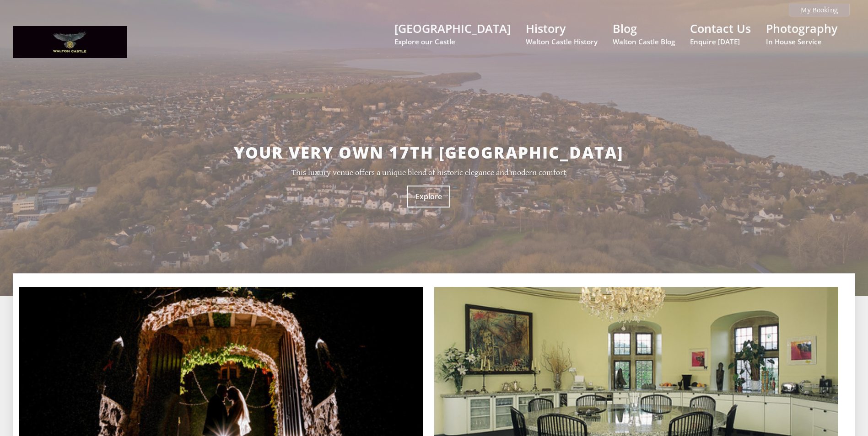 The height and width of the screenshot is (436, 868). I want to click on a: HistoryWalton Castle History, so click(562, 33).